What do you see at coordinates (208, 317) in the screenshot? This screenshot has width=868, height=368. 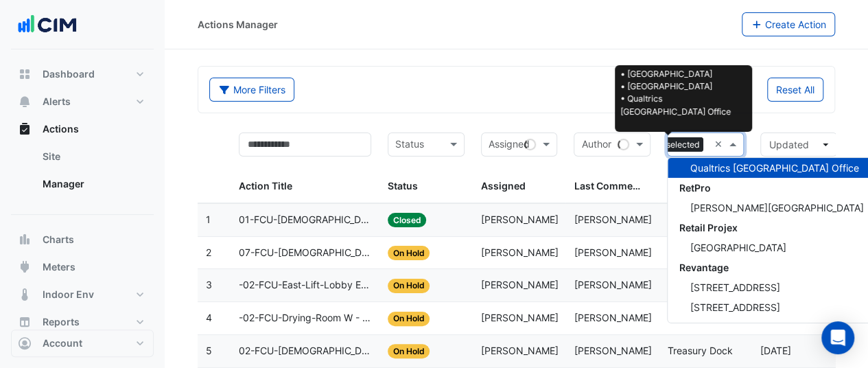 I see `span: 4` at bounding box center [208, 317].